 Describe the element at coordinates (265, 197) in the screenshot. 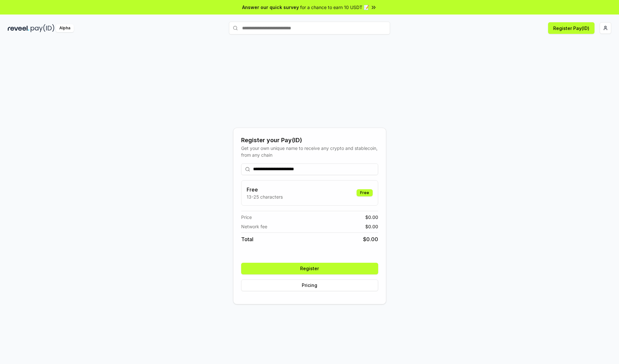

I see `p: 13-25 characters` at that location.